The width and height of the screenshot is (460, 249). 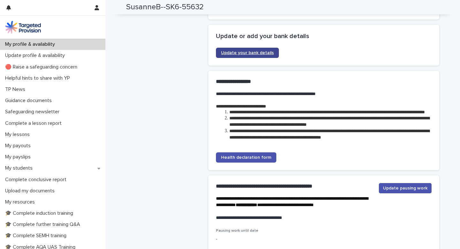 What do you see at coordinates (165, 7) in the screenshot?
I see `h2: SusanneB--SK6-55632` at bounding box center [165, 7].